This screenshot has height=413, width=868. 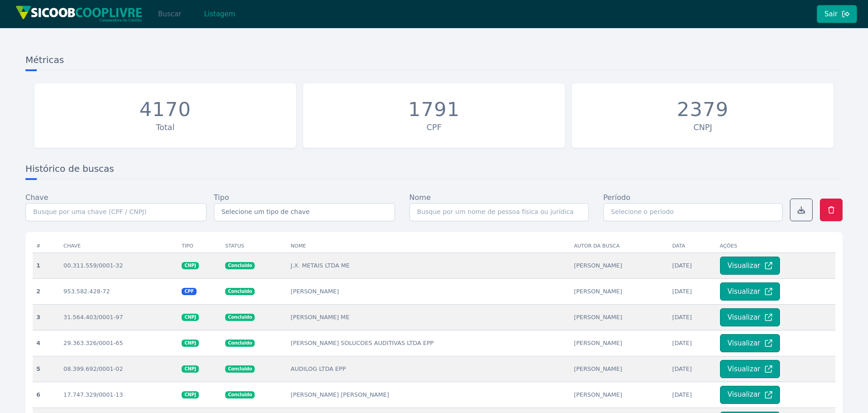 What do you see at coordinates (219, 14) in the screenshot?
I see `button: Listagem` at bounding box center [219, 14].